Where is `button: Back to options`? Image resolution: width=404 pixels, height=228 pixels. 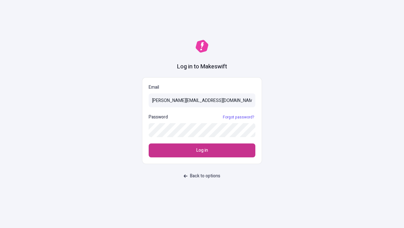
button: Back to options is located at coordinates (202, 176).